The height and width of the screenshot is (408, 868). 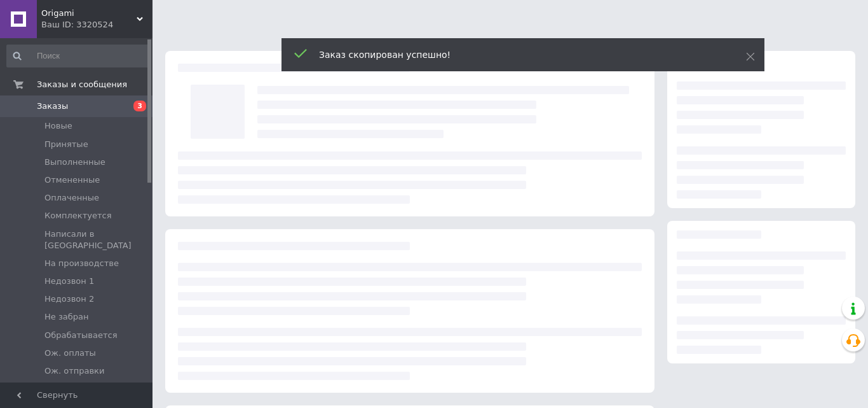 I want to click on span: Заказы и сообщения, so click(x=82, y=85).